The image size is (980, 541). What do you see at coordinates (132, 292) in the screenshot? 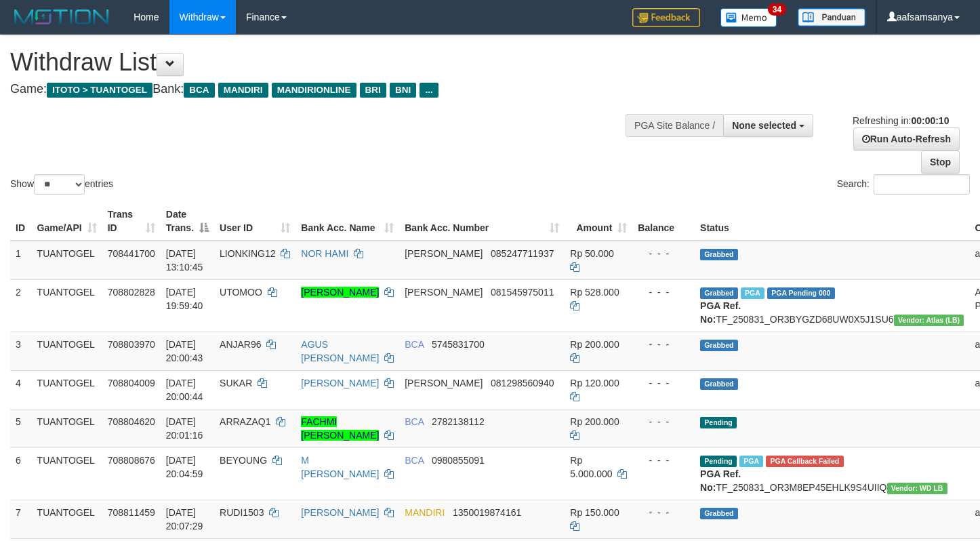
I see `span: 708802828` at bounding box center [132, 292].